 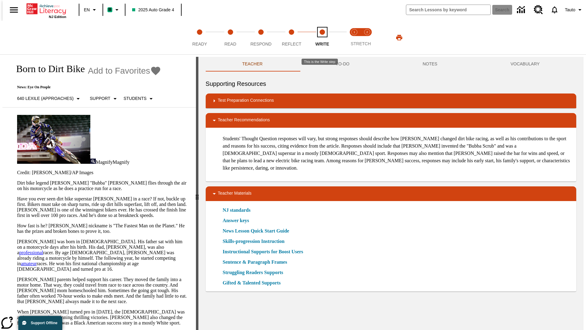 I want to click on p: Support, so click(x=100, y=98).